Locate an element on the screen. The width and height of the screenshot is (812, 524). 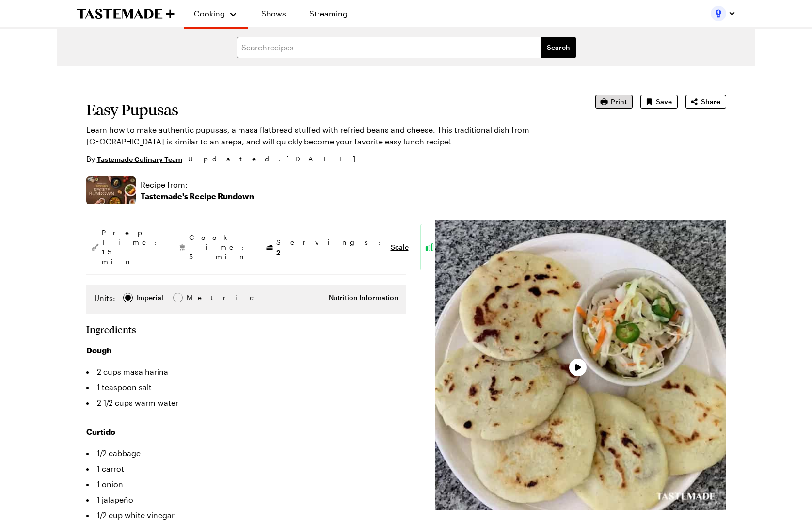
span: Save is located at coordinates (664, 102).